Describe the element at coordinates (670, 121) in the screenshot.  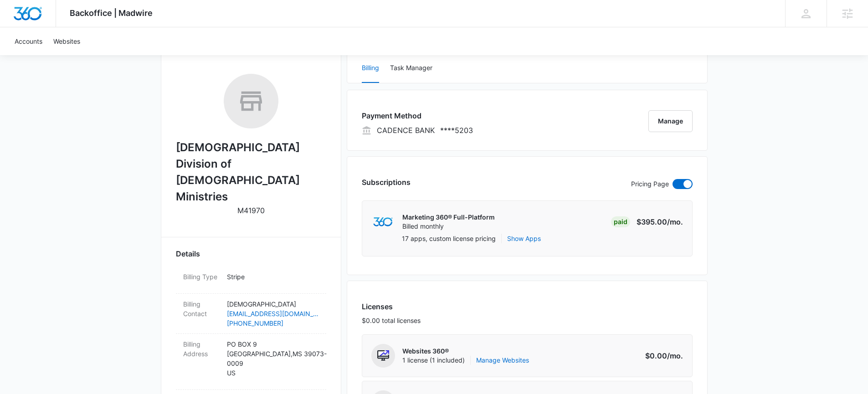
I see `button: Manage` at that location.